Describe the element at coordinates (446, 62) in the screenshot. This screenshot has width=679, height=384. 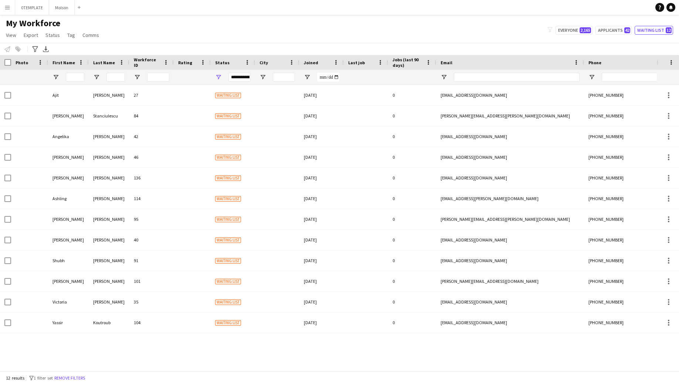
I see `span: Email` at that location.